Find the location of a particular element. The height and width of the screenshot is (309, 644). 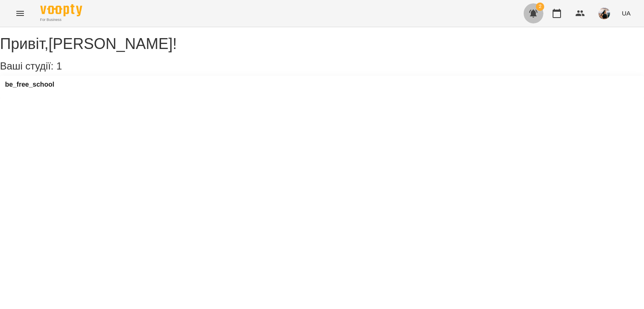

h3: be_free_school is located at coordinates (29, 85).